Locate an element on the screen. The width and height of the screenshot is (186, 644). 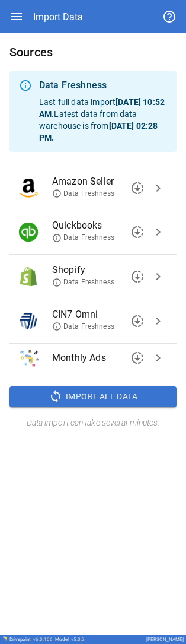
img: CIN7 Omni is located at coordinates (29, 321).